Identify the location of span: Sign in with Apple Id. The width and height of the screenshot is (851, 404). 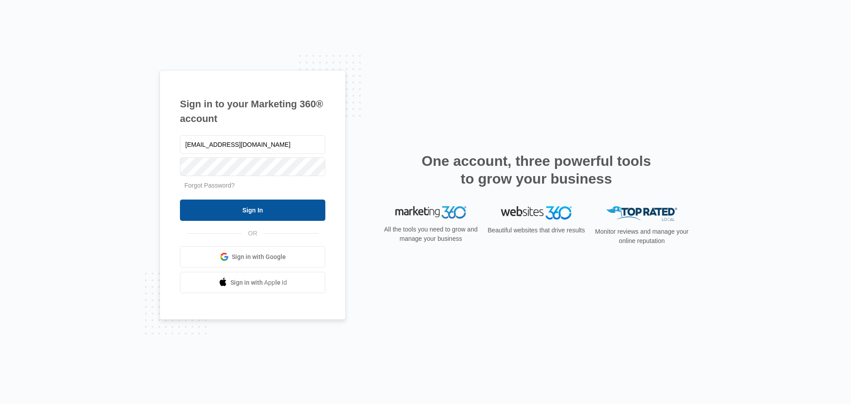
(259, 282).